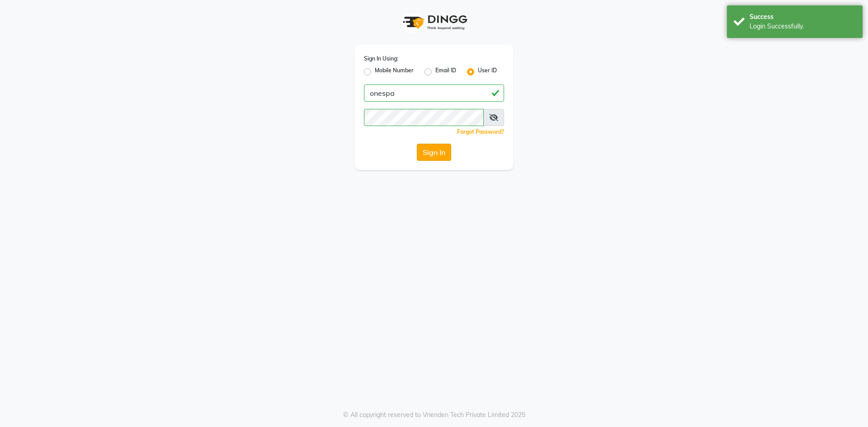 This screenshot has width=868, height=427. What do you see at coordinates (434, 152) in the screenshot?
I see `button: Sign In` at bounding box center [434, 152].